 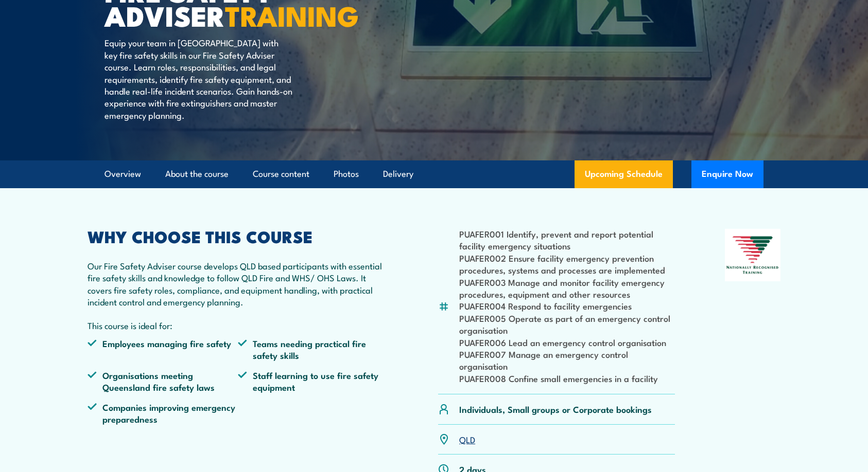 What do you see at coordinates (623, 175) in the screenshot?
I see `a: Upcoming Schedule` at bounding box center [623, 175].